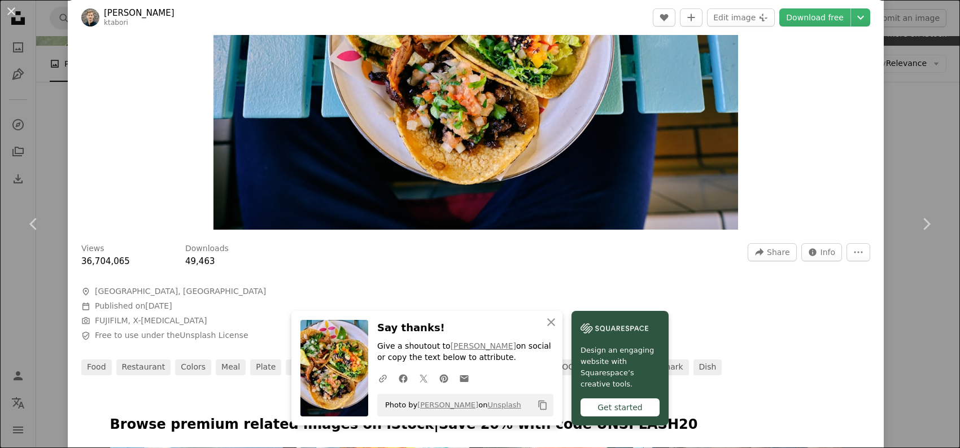 Image resolution: width=960 pixels, height=448 pixels. Describe the element at coordinates (691, 17) in the screenshot. I see `button: Add to Collection` at that location.